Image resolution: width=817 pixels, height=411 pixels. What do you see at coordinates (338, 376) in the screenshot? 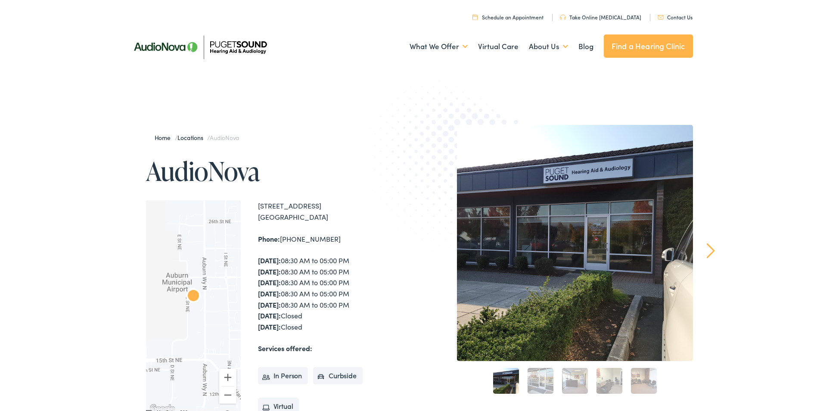
I see `li: Curbside` at bounding box center [338, 376].